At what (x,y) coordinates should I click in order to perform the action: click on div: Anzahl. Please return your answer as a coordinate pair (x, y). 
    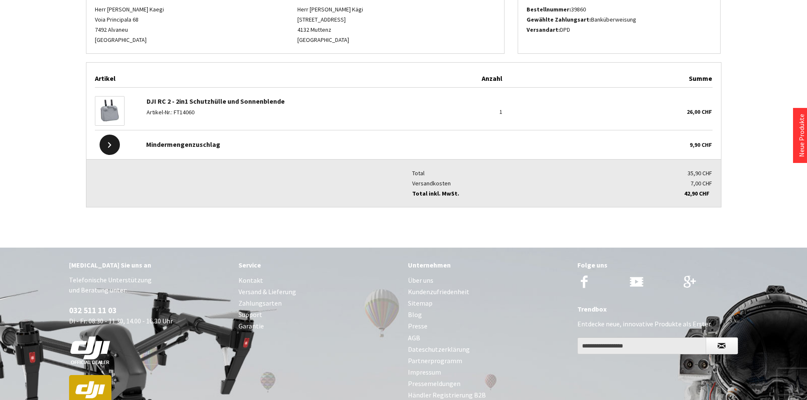
    Looking at the image, I should click on (468, 79).